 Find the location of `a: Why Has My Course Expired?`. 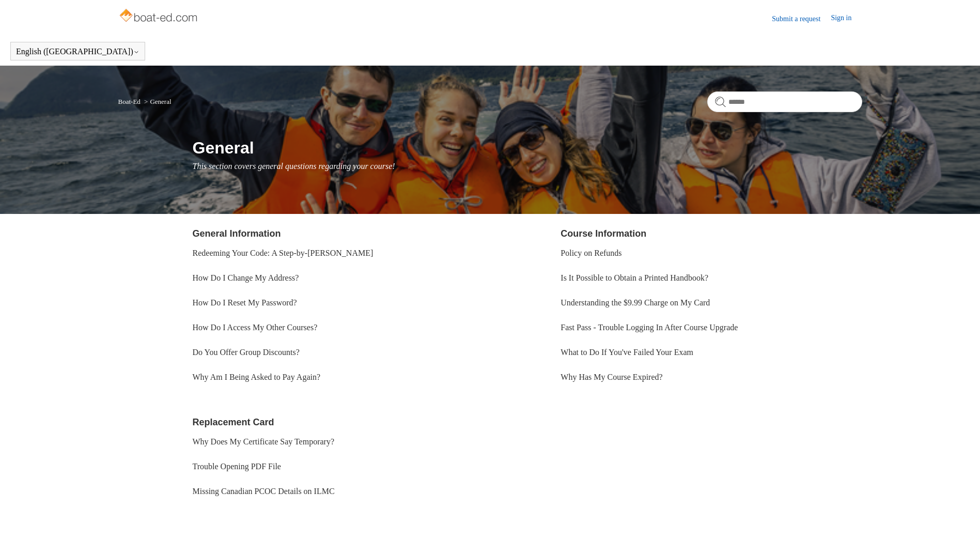

a: Why Has My Course Expired? is located at coordinates (611, 377).